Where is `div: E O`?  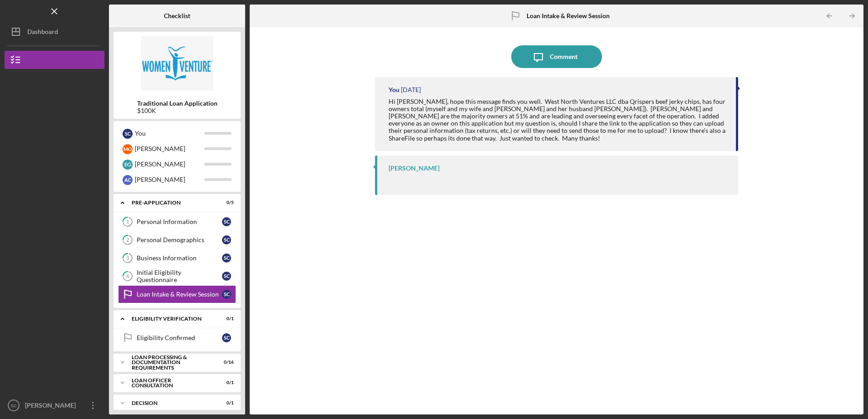 div: E O is located at coordinates (128, 165).